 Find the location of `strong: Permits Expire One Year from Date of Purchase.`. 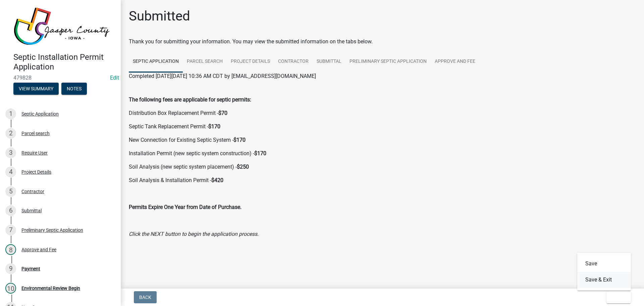

strong: Permits Expire One Year from Date of Purchase. is located at coordinates (185, 207).